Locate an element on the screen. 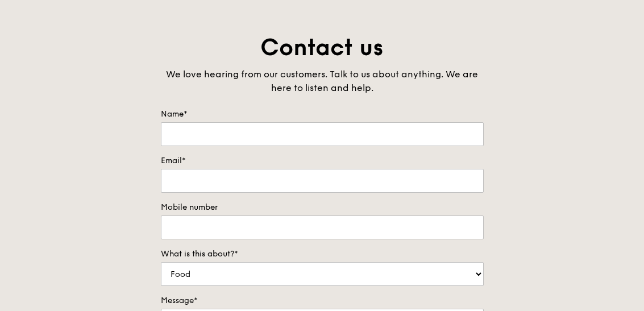 Image resolution: width=644 pixels, height=311 pixels. label: Message* is located at coordinates (322, 301).